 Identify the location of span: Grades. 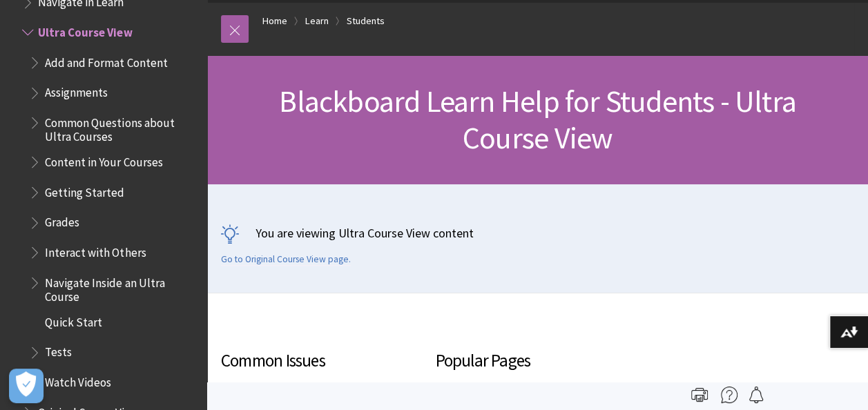
(62, 220).